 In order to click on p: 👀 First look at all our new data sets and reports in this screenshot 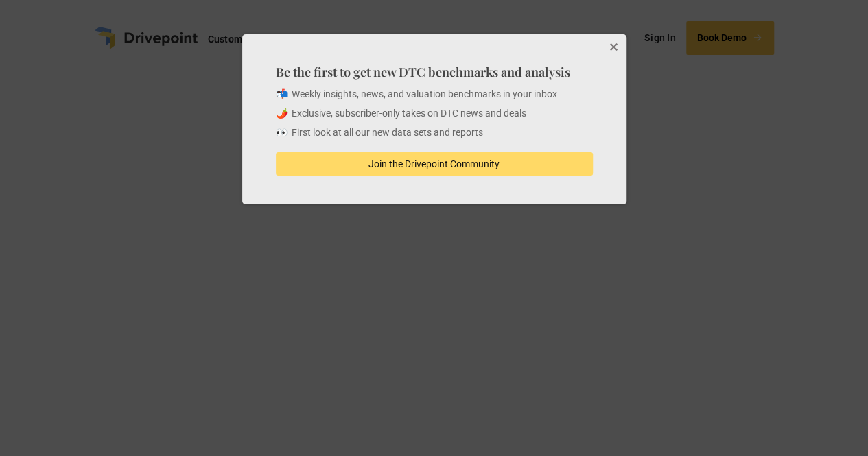, I will do `click(434, 133)`.